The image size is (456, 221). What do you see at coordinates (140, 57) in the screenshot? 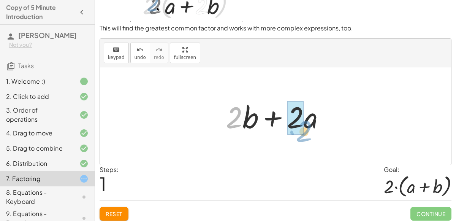
I see `span: undo` at bounding box center [140, 57].